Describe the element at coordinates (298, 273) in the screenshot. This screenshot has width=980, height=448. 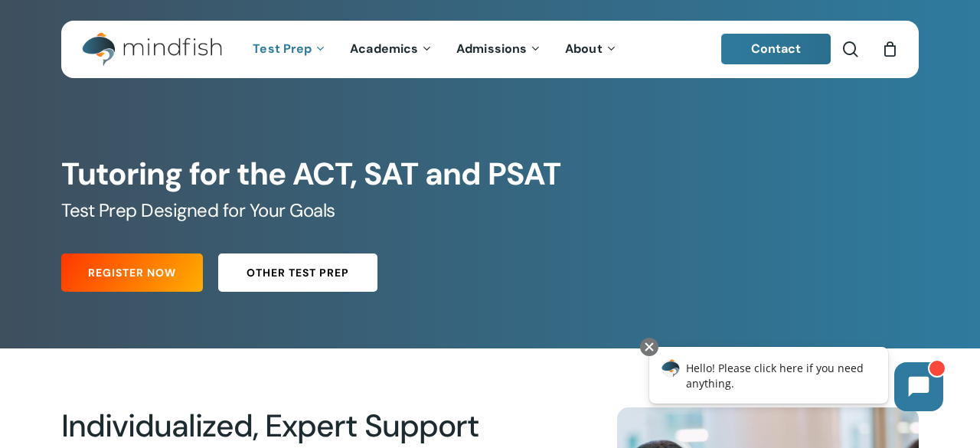
I see `a: Other Test Prep` at that location.